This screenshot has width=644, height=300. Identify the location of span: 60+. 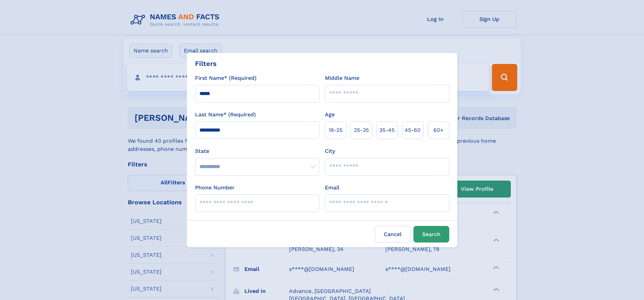
(438, 130).